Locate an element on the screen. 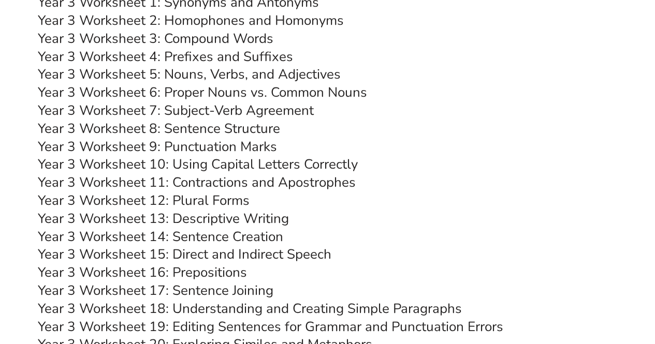 The width and height of the screenshot is (655, 344). a: Year 3 Worksheet 2: Homophones and Homonyms is located at coordinates (190, 20).